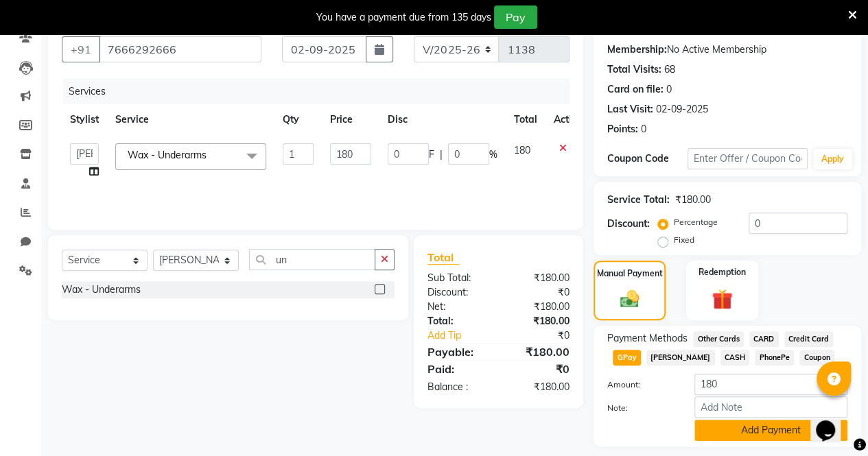 The width and height of the screenshot is (868, 456). I want to click on span: Wax - Underarms, so click(167, 155).